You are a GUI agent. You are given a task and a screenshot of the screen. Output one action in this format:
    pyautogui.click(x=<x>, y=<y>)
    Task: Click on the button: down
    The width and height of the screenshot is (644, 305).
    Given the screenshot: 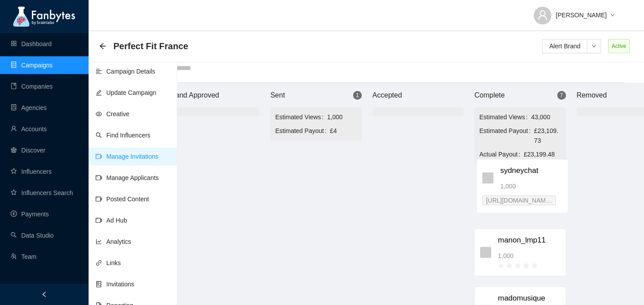 What is the action you would take?
    pyautogui.click(x=594, y=46)
    